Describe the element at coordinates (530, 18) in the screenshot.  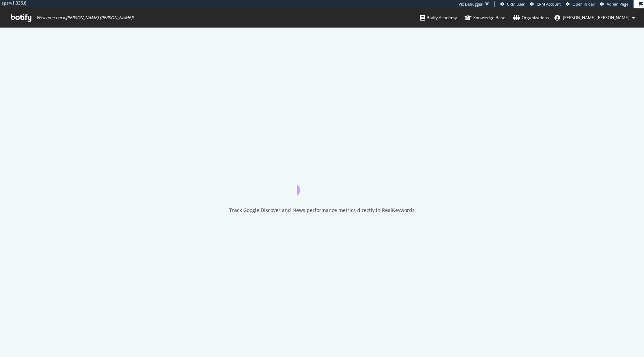
I see `div: Organizations` at that location.